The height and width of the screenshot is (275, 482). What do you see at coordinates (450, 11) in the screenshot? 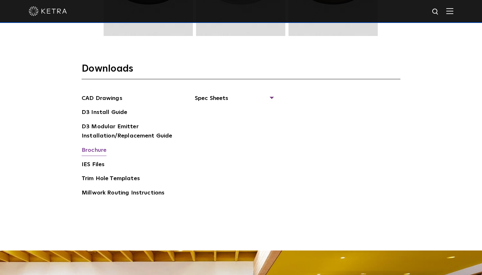
I see `img: Hamburger%20Nav.svg` at bounding box center [450, 11].